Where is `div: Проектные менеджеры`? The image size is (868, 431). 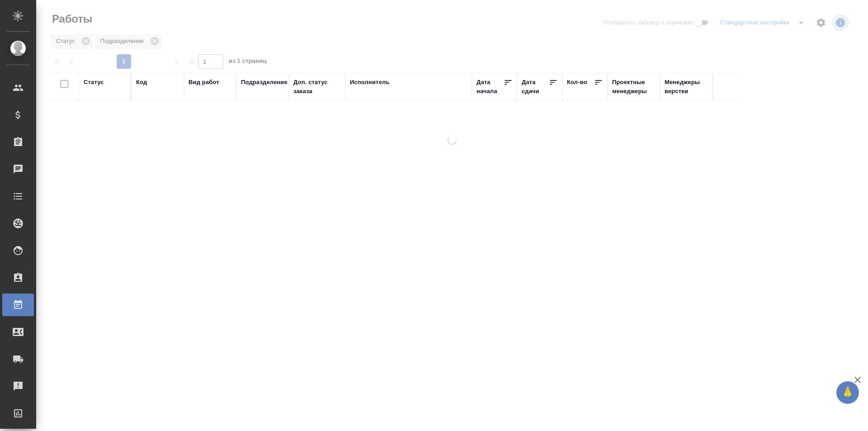 div: Проектные менеджеры is located at coordinates (634, 87).